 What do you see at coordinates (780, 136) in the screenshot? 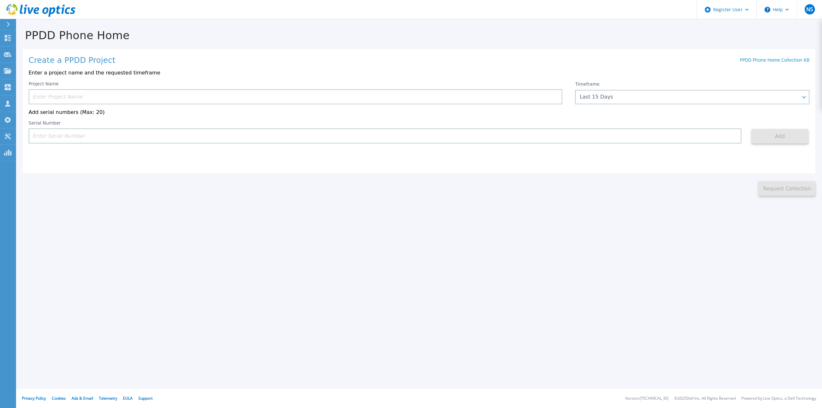
I see `button: Add` at bounding box center [780, 136].